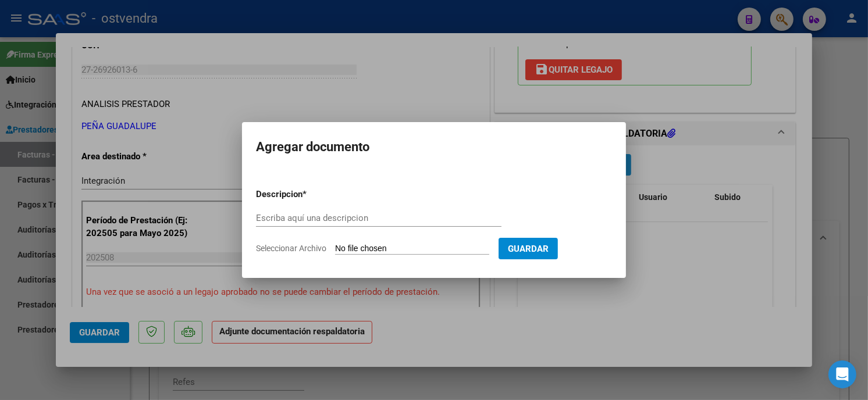 This screenshot has height=400, width=868. Describe the element at coordinates (291, 248) in the screenshot. I see `span: Seleccionar Archivo` at that location.